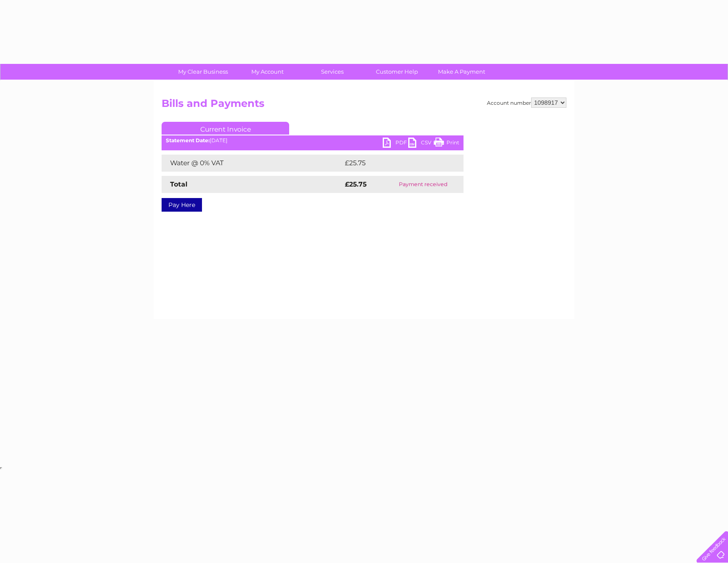  Describe the element at coordinates (446, 143) in the screenshot. I see `a: Print` at that location.